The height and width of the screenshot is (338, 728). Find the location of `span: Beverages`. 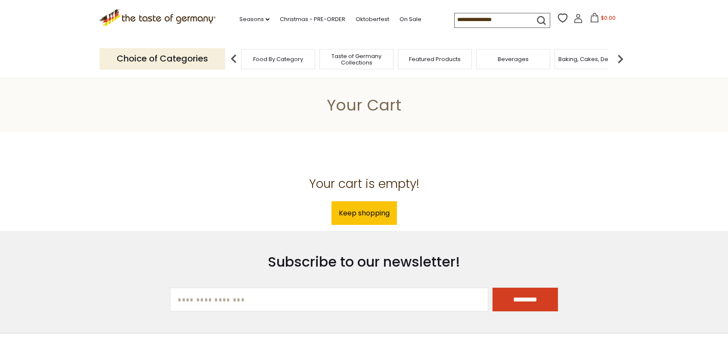

span: Beverages is located at coordinates (513, 59).